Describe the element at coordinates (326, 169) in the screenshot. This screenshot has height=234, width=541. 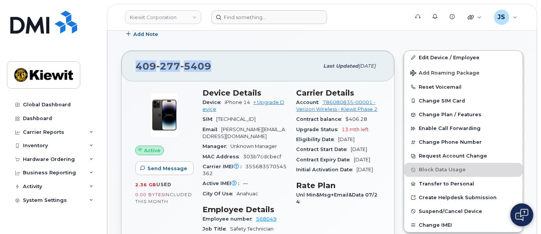
I see `span: Initial Activation Date` at that location.